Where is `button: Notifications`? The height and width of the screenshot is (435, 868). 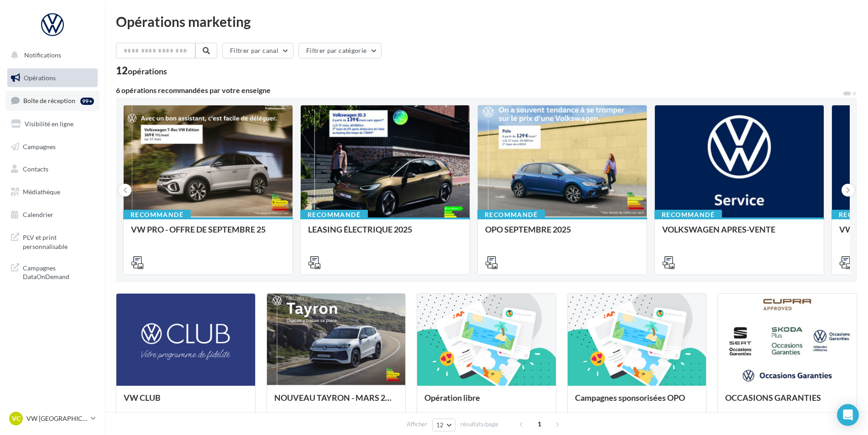
button: Notifications is located at coordinates (51, 55).